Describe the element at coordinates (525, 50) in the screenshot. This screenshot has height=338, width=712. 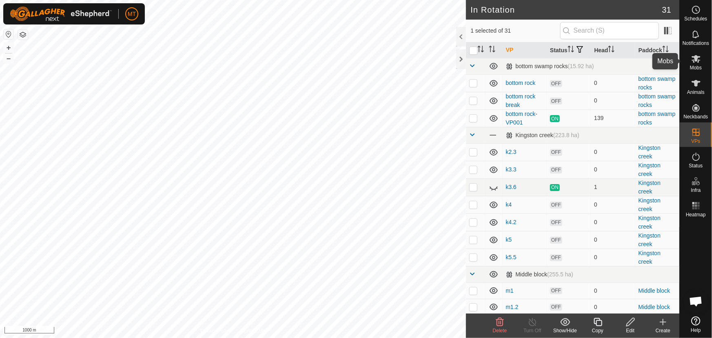
I see `th: VP` at that location.